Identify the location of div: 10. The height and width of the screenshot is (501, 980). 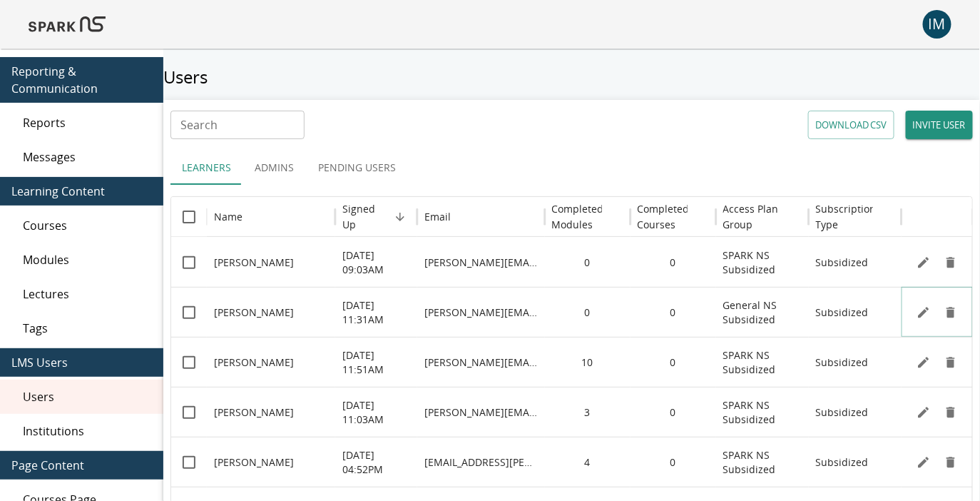
(588, 361).